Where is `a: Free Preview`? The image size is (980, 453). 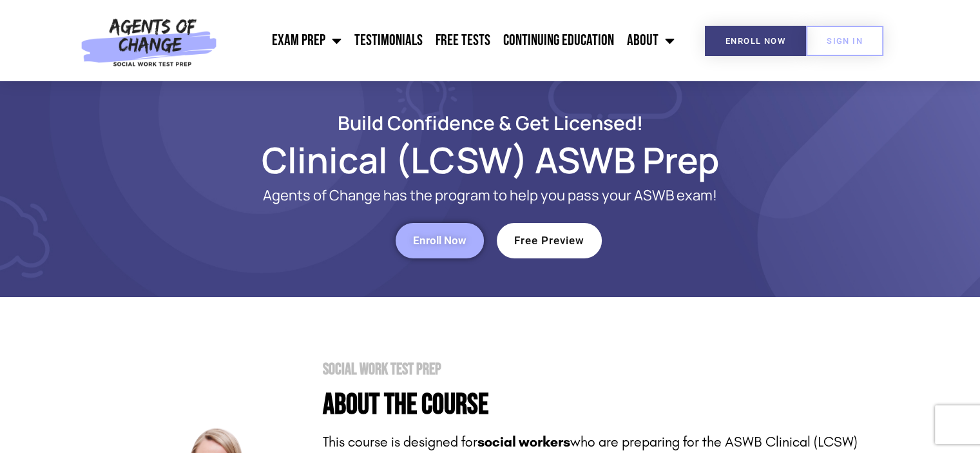
a: Free Preview is located at coordinates (549, 240).